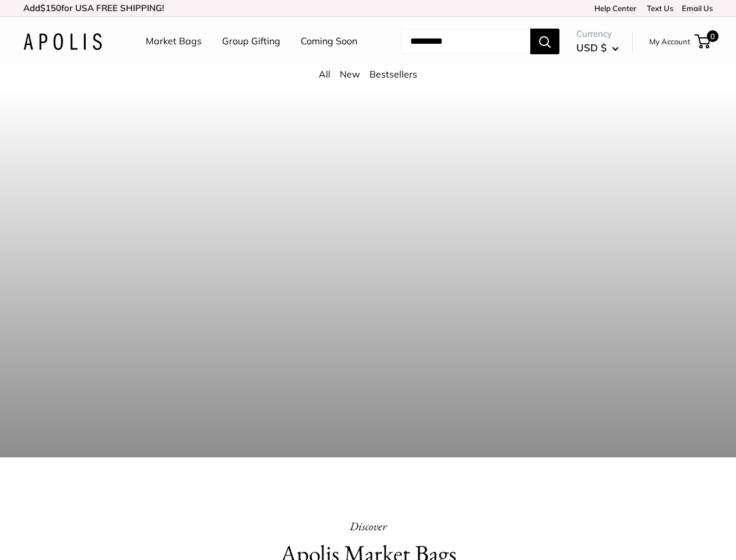 Image resolution: width=736 pixels, height=560 pixels. I want to click on a: Coming Soon, so click(329, 42).